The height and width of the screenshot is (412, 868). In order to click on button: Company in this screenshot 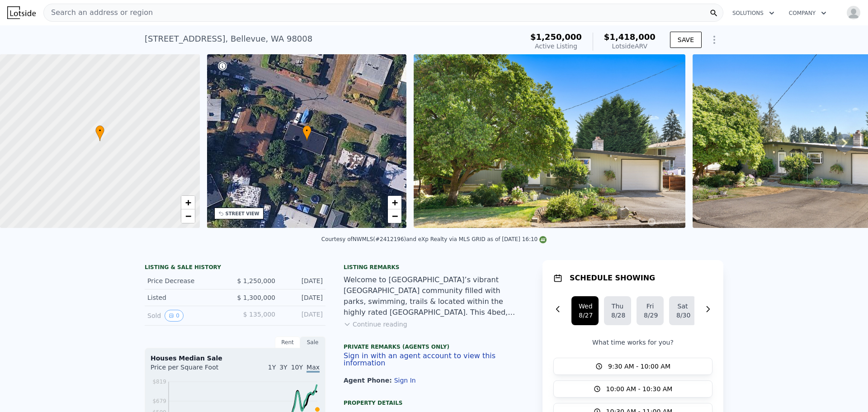, I will do `click(807, 13)`.